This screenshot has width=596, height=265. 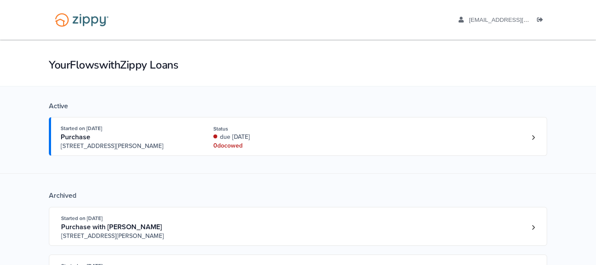 What do you see at coordinates (76, 137) in the screenshot?
I see `span: Purchase` at bounding box center [76, 137].